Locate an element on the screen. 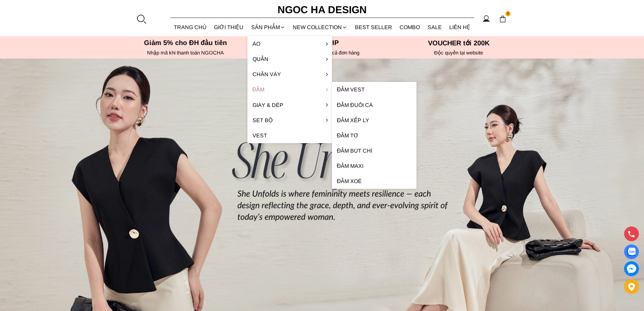 This screenshot has width=644, height=311. a: Đầm bút chì is located at coordinates (374, 151).